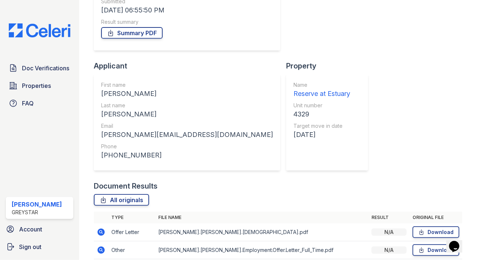 The height and width of the screenshot is (260, 477). Describe the element at coordinates (40, 103) in the screenshot. I see `a: FAQ` at that location.